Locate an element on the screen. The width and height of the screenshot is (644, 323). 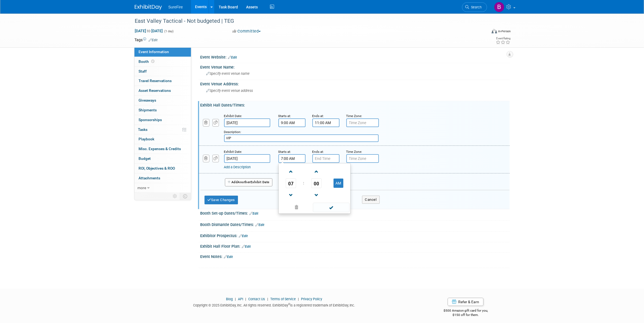
img: ExhibitDay is located at coordinates (149, 7).